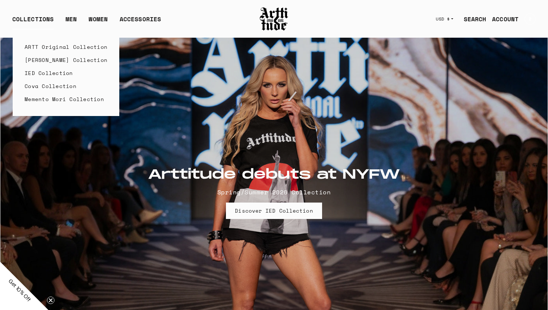 This screenshot has height=310, width=548. What do you see at coordinates (273, 211) in the screenshot?
I see `a: Discover IED Collection` at bounding box center [273, 211].